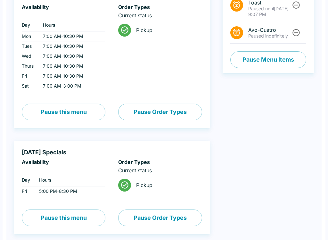 The width and height of the screenshot is (328, 240). What do you see at coordinates (296, 32) in the screenshot?
I see `button: Unpause` at bounding box center [296, 32].